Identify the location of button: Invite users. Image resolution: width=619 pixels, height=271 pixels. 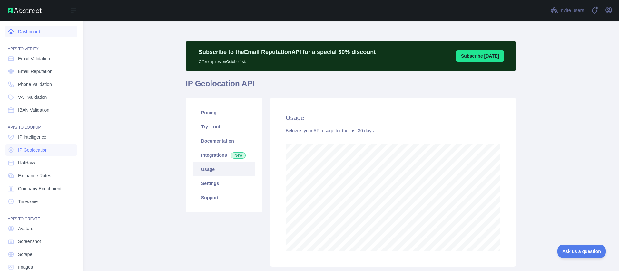
(567, 10).